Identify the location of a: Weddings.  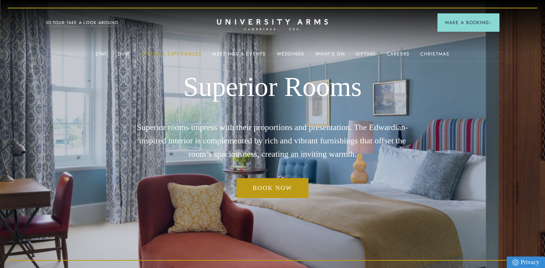
(290, 56).